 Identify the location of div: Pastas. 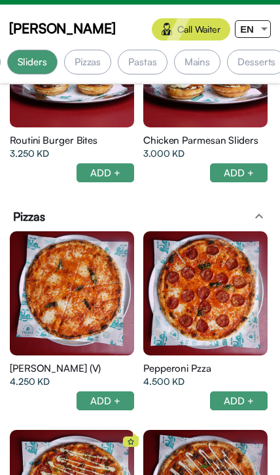
(142, 62).